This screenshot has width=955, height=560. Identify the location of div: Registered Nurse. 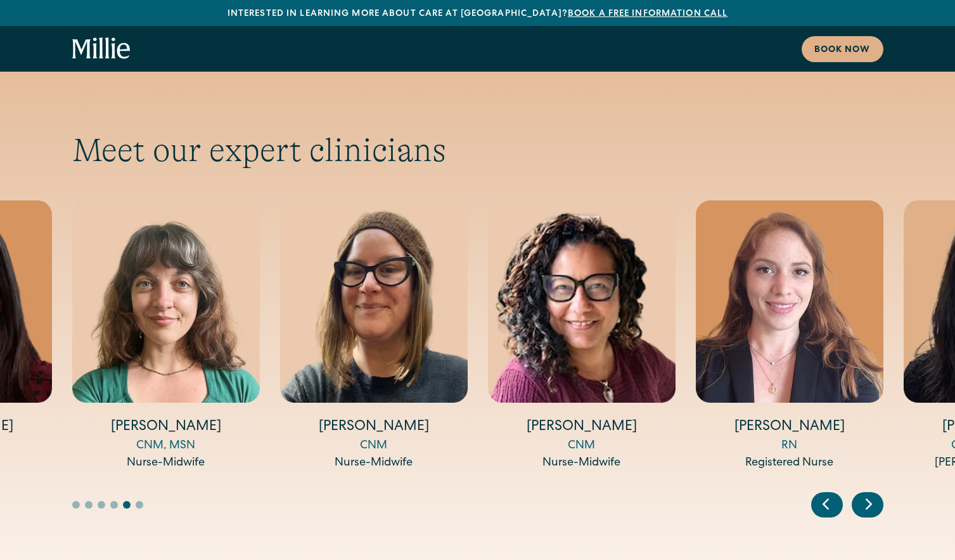
(790, 462).